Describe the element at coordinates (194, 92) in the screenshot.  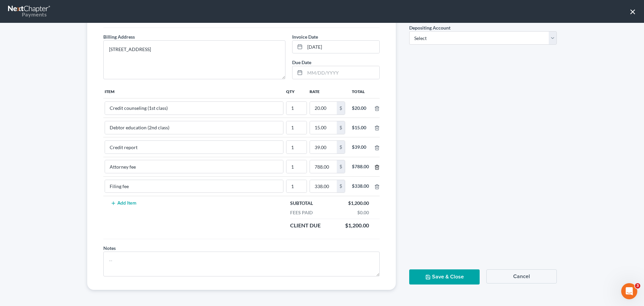
I see `th: Item` at that location.